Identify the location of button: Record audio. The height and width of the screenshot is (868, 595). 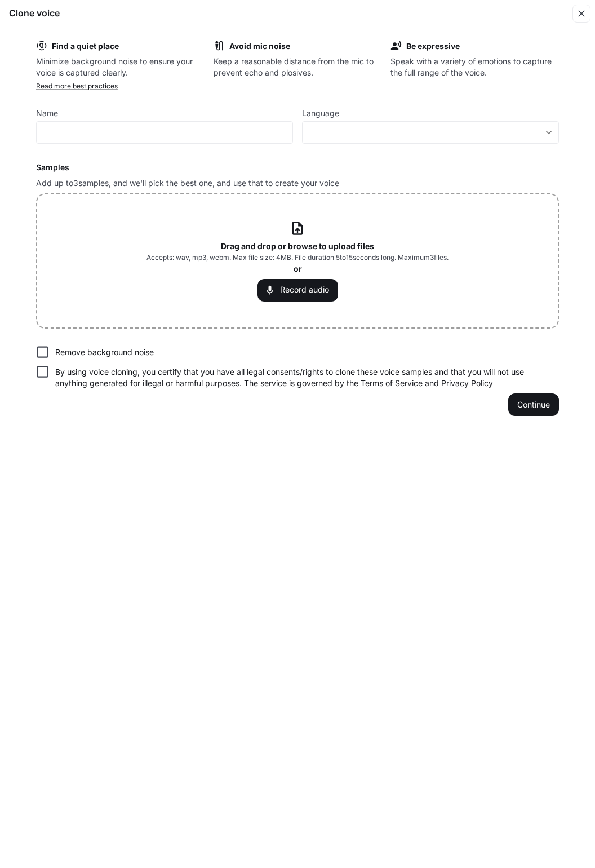
(298, 290).